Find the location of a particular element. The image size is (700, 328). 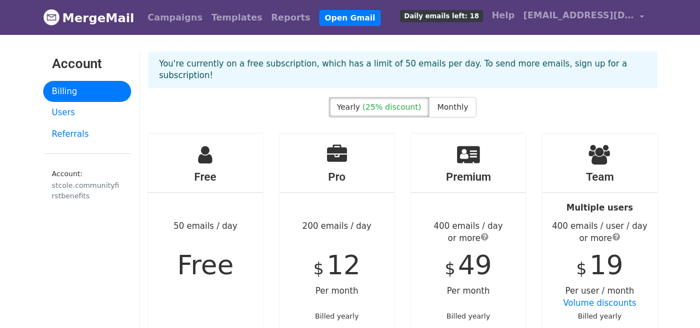

h4: Pro is located at coordinates (337, 177).